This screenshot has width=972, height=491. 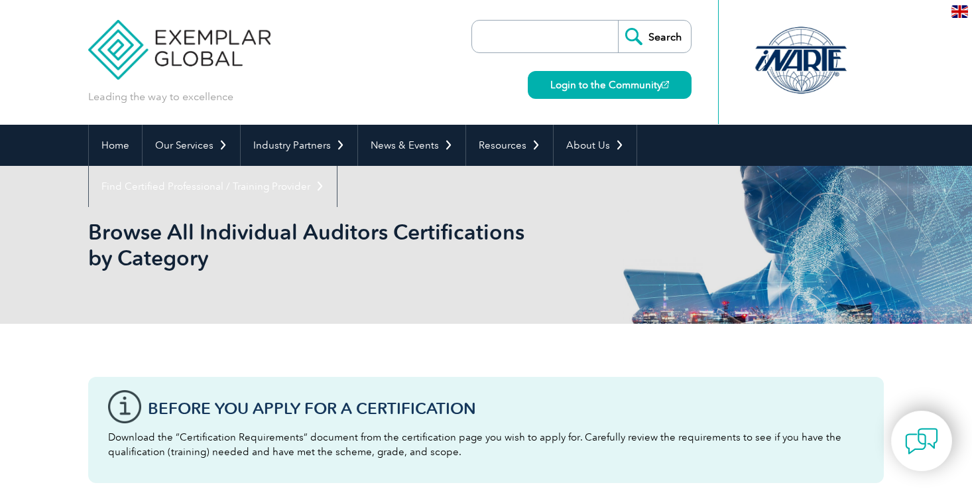 What do you see at coordinates (343, 245) in the screenshot?
I see `h1: Browse All Individual Auditors Certifications by Category` at bounding box center [343, 245].